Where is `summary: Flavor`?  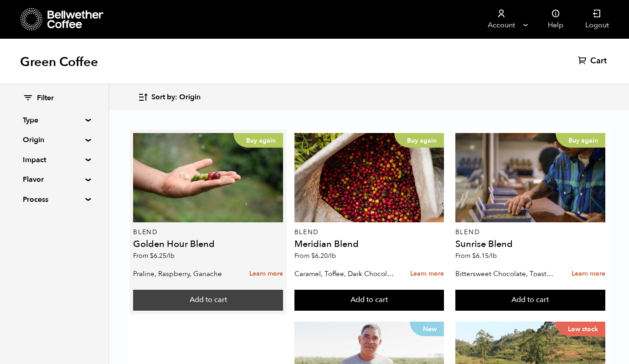 summary: Flavor is located at coordinates (54, 180).